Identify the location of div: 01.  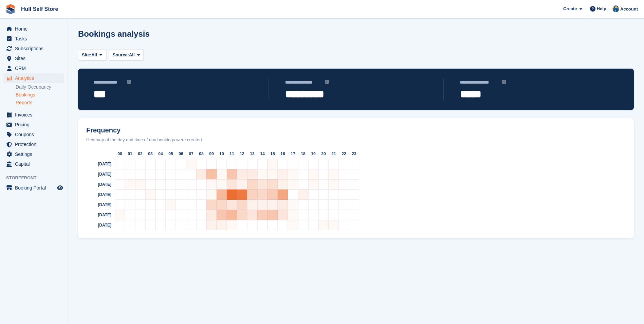
(130, 154).